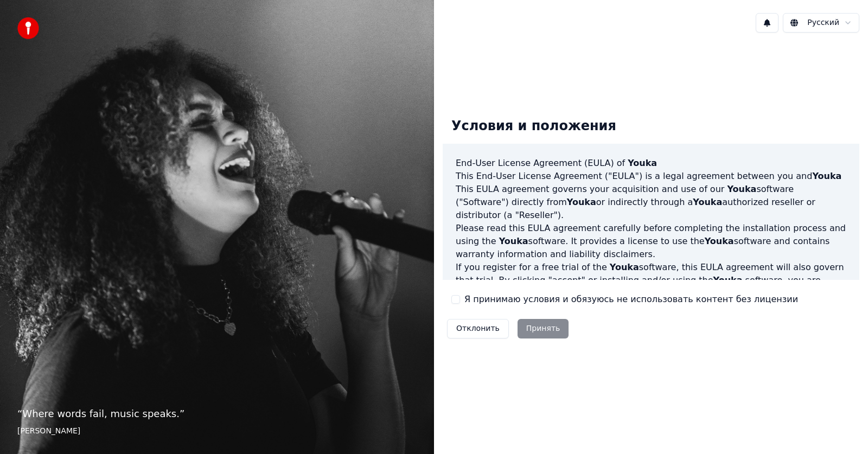 The image size is (868, 454). What do you see at coordinates (631, 299) in the screenshot?
I see `label: Я принимаю условия и обязуюсь не использовать контент без лицензии` at bounding box center [631, 299].